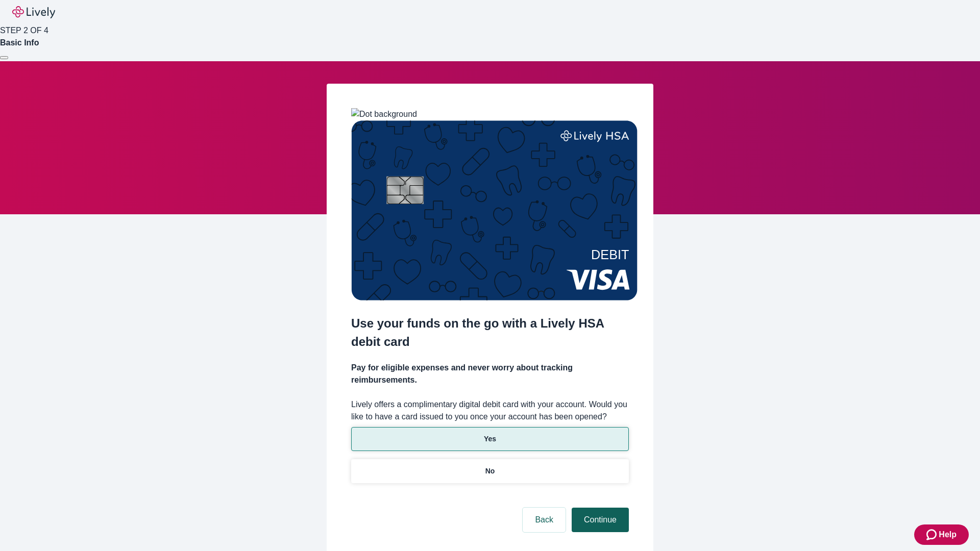  I want to click on h2: Use your funds on the go with a Lively HSA debit card, so click(490, 333).